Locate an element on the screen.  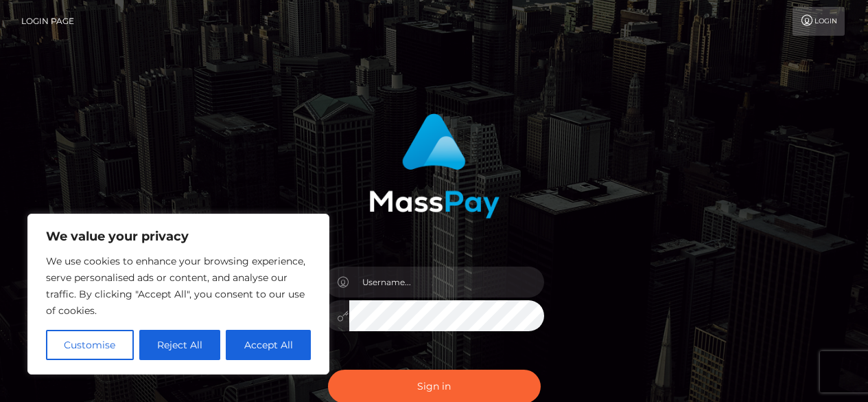
button: Accept All is located at coordinates (269, 345).